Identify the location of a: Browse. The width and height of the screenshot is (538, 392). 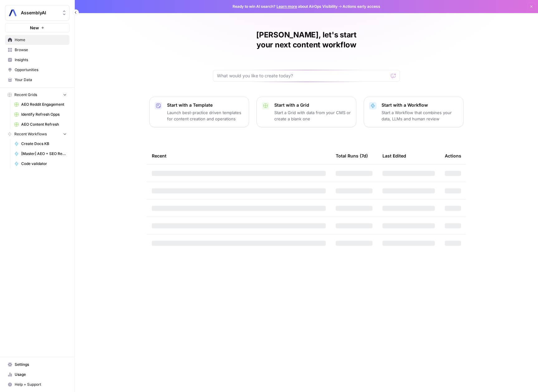
(37, 50).